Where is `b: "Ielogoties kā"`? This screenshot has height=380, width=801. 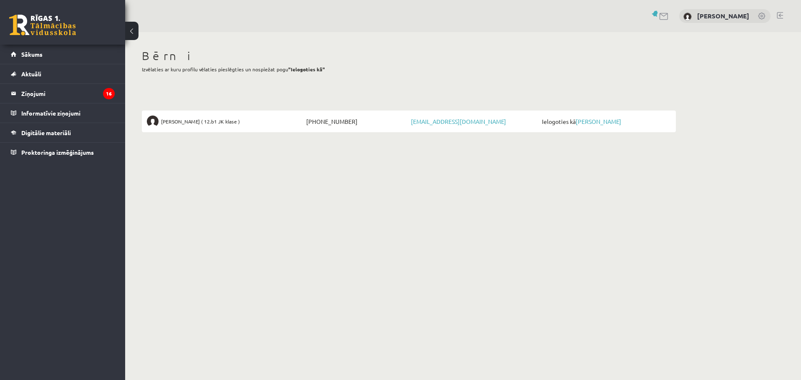 b: "Ielogoties kā" is located at coordinates (307, 69).